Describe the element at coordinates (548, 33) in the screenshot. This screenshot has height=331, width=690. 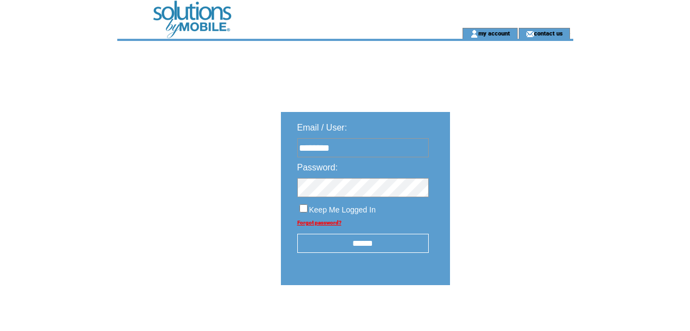
I see `a: contact us` at that location.